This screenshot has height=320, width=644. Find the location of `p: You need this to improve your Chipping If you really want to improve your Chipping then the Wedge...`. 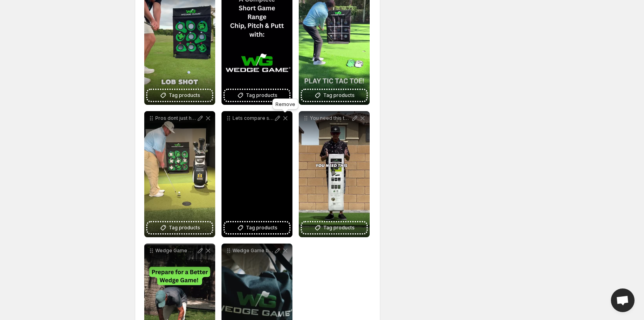

p: You need this to improve your Chipping If you really want to improve your Chipping then the Wedge... is located at coordinates (330, 118).